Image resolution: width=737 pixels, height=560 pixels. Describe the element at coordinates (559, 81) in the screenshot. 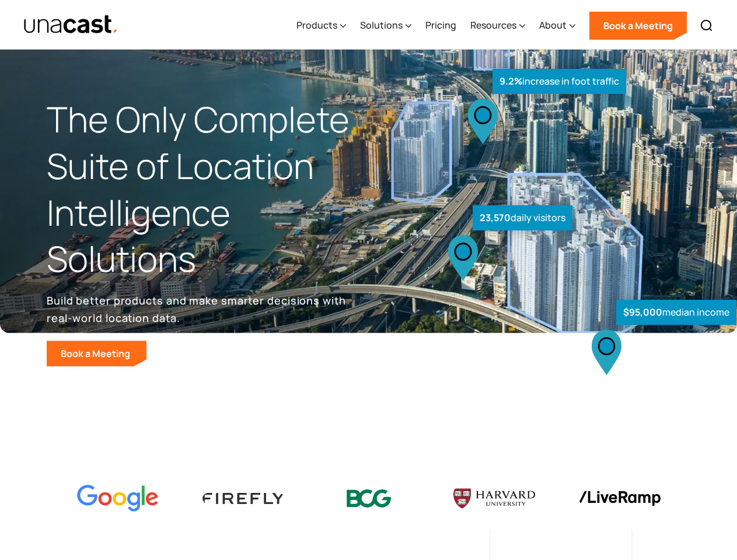

I see `div: increase in foot traffic` at that location.